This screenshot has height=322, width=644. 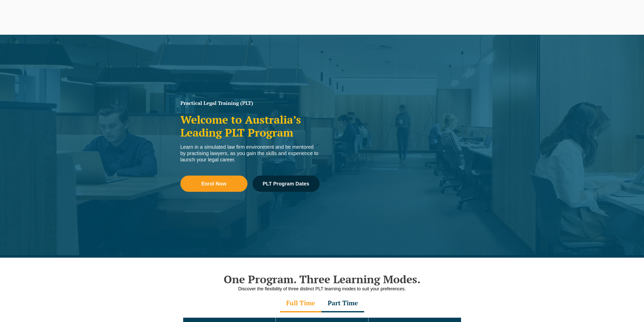 I want to click on span: PLT Program Dates, so click(x=286, y=183).